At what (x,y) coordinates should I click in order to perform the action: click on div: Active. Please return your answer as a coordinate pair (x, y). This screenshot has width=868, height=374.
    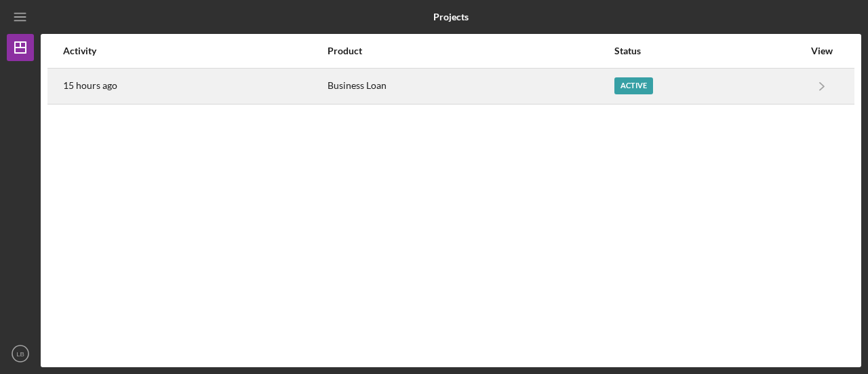
    Looking at the image, I should click on (634, 85).